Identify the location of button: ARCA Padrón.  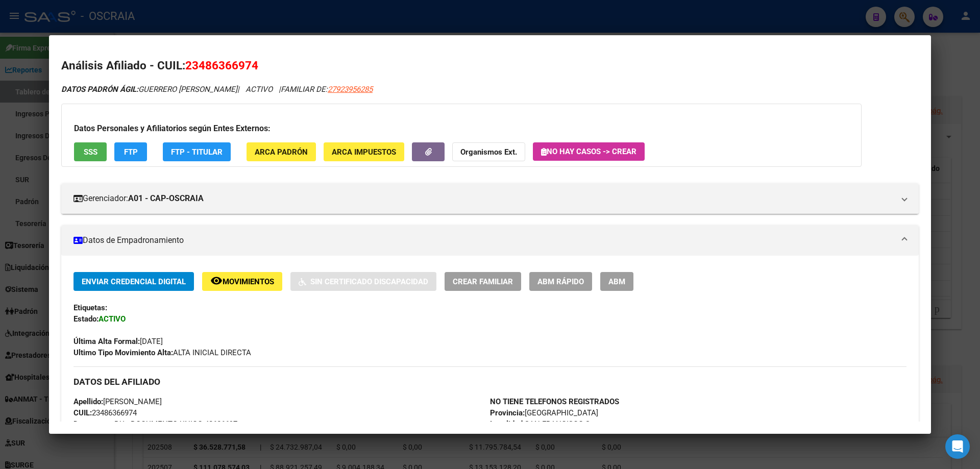
(282, 151).